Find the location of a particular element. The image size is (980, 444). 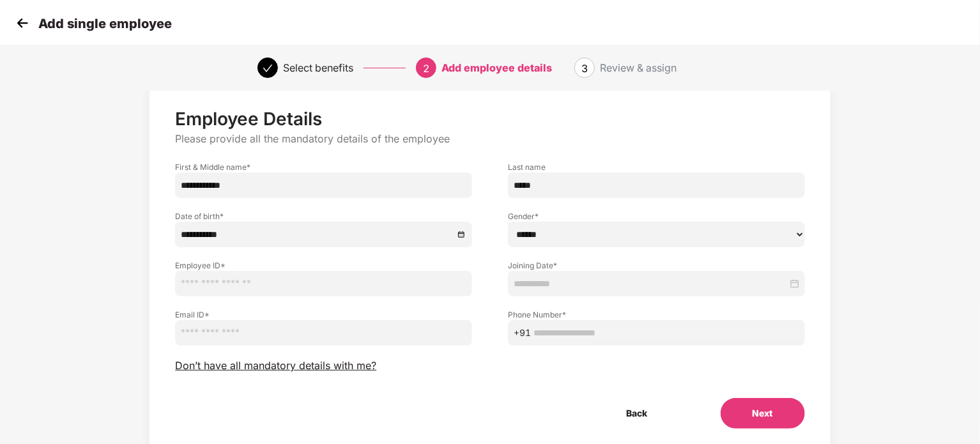

p: Add single employee is located at coordinates (105, 24).